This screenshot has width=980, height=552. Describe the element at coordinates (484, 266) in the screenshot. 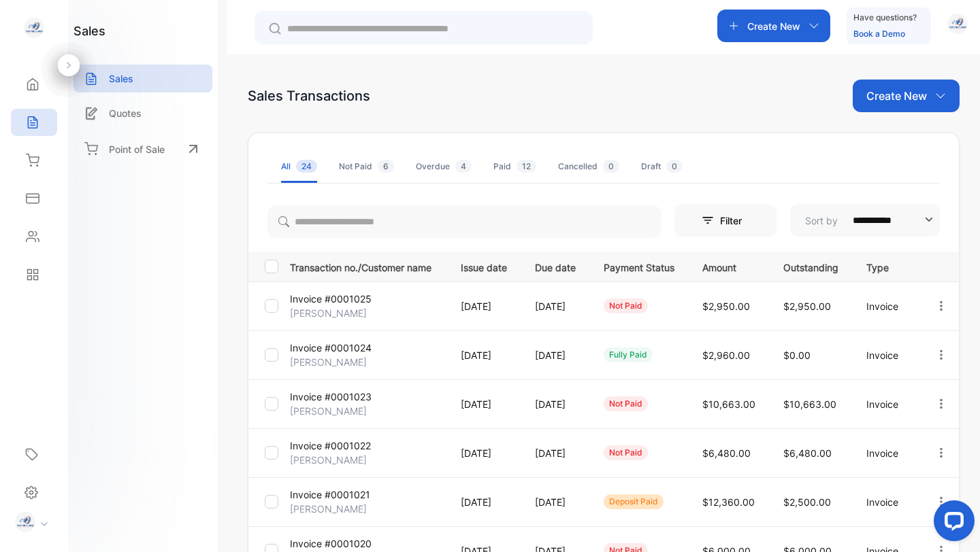

I see `p: Issue date` at that location.